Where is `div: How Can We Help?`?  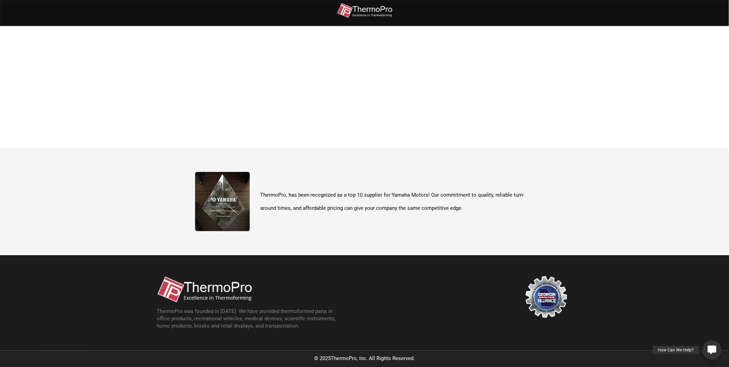
div: How Can We Help? is located at coordinates (676, 350).